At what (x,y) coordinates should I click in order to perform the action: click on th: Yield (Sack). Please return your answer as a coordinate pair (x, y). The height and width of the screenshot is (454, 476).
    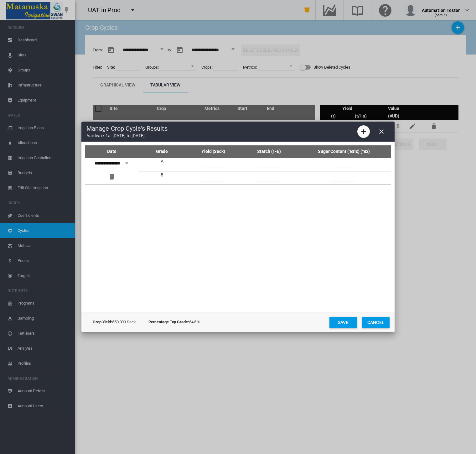
    Looking at the image, I should click on (213, 152).